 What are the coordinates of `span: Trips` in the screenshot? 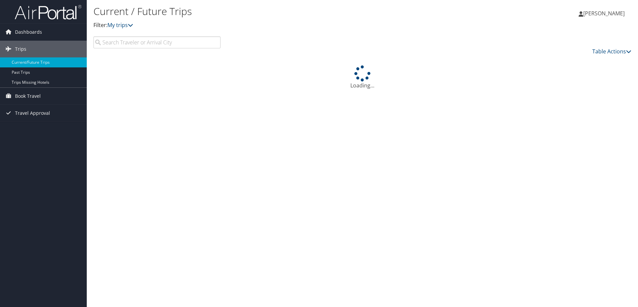 It's located at (21, 49).